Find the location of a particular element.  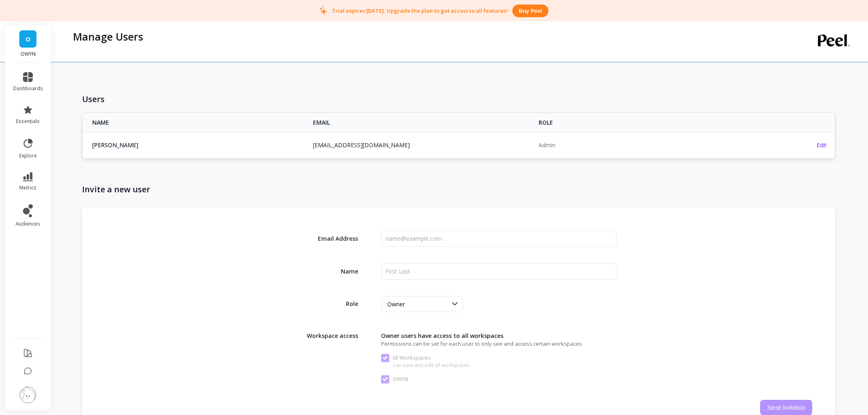

th: EMAIL is located at coordinates (421, 123).